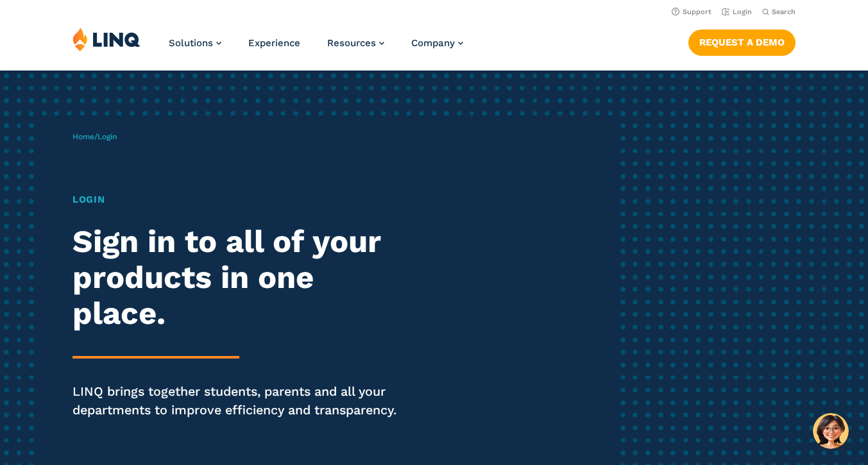 The image size is (868, 465). What do you see at coordinates (195, 43) in the screenshot?
I see `a: Solutions` at bounding box center [195, 43].